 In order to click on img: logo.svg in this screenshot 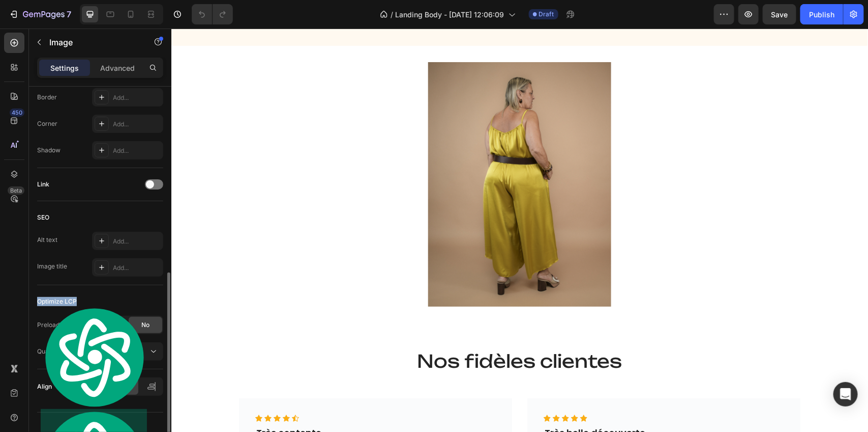, I will do `click(94, 357)`.